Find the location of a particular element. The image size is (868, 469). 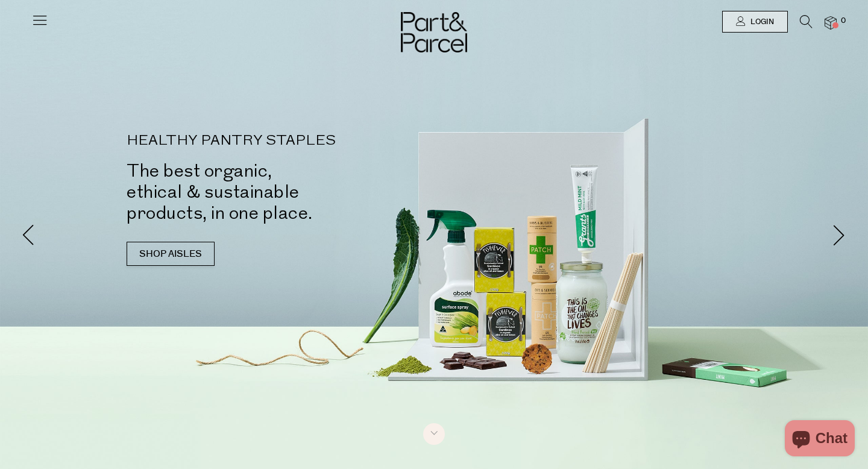

h2: The best organic, ethical & sustainable products, in one place. is located at coordinates (290, 191).